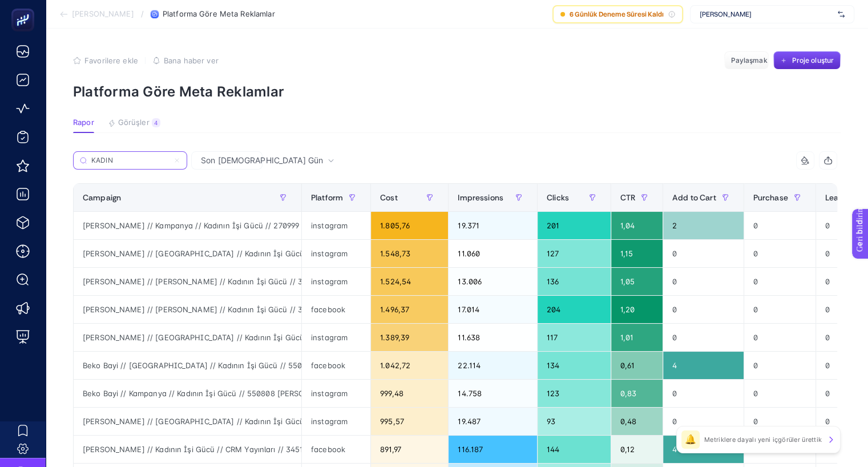  What do you see at coordinates (637, 421) in the screenshot?
I see `div: 0,48` at bounding box center [637, 421].